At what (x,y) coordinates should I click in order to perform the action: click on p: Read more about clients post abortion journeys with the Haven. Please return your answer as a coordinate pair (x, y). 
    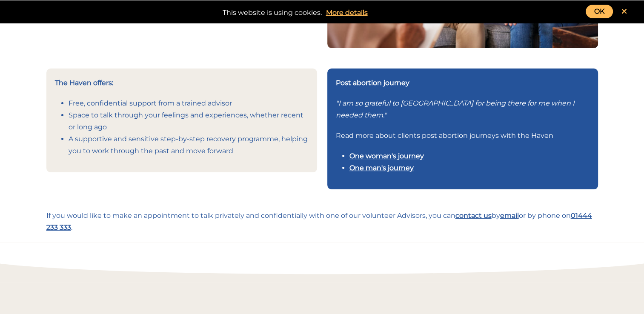
    Looking at the image, I should click on (462, 136).